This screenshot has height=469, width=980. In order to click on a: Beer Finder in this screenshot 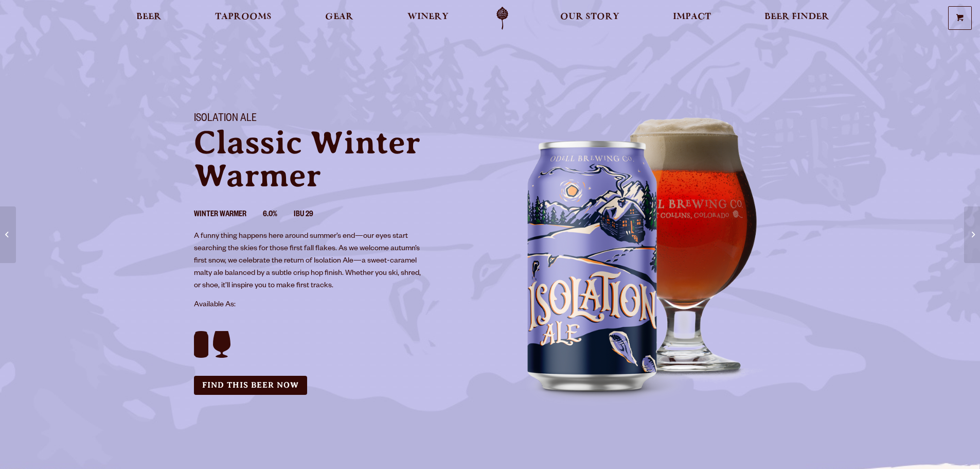, I will do `click(797, 18)`.